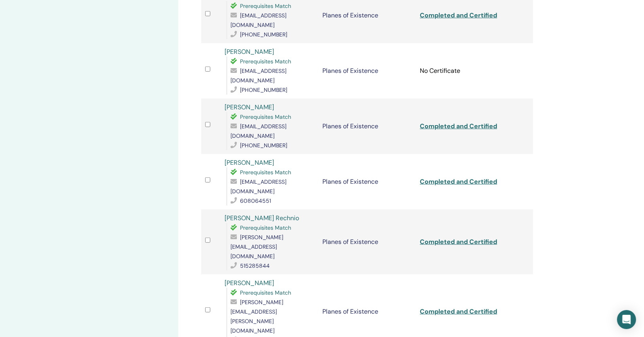 The width and height of the screenshot is (644, 337). I want to click on div: Open Intercom Messenger, so click(627, 320).